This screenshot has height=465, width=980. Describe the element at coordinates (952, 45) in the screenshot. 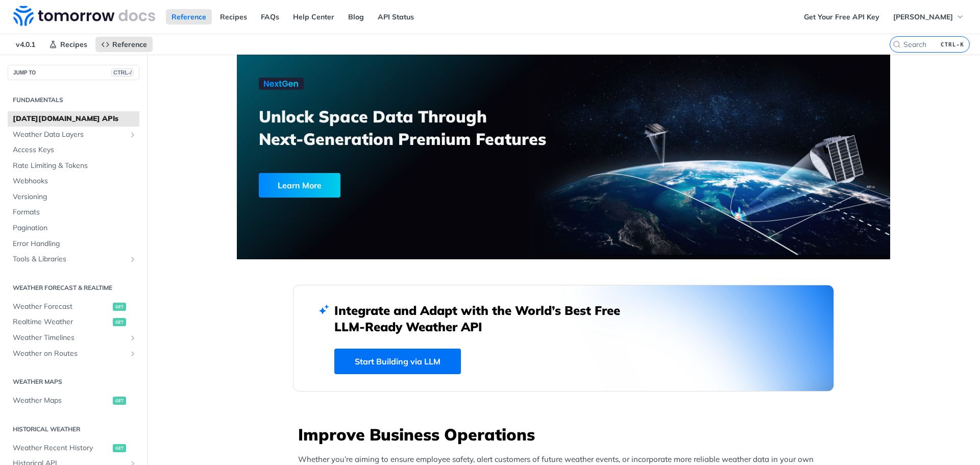

I see `kbd: CTRL-K` at that location.